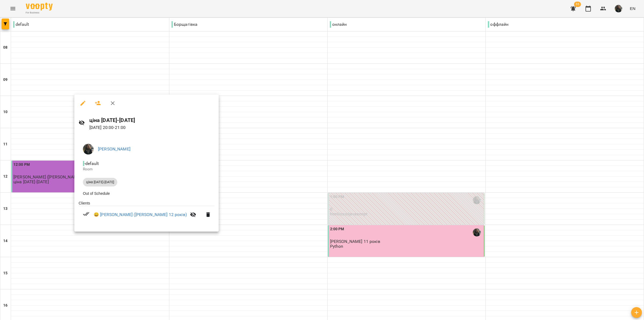 The height and width of the screenshot is (320, 644). What do you see at coordinates (146, 169) in the screenshot?
I see `p: Room` at bounding box center [146, 169].